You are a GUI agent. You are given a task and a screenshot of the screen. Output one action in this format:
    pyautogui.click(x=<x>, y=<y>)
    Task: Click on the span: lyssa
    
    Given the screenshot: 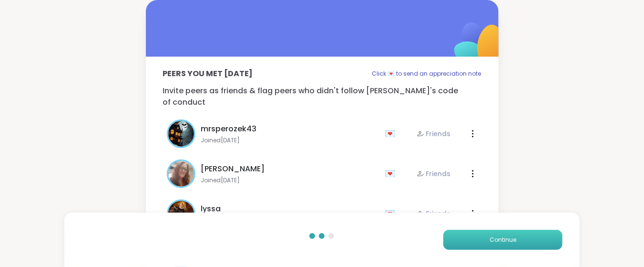 What is the action you would take?
    pyautogui.click(x=211, y=209)
    